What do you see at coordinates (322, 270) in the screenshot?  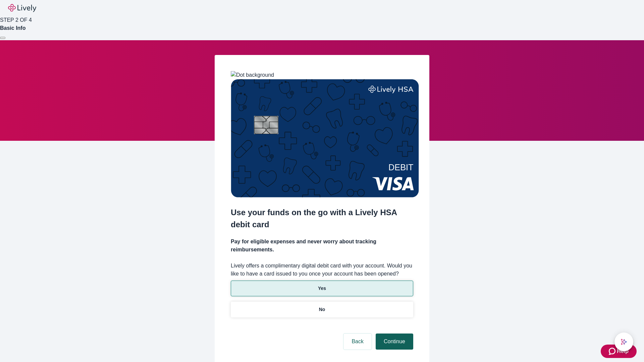 I see `label: Lively offers a complimentary digital debit card with your account. Would you like to have a card...` at bounding box center [322, 270].